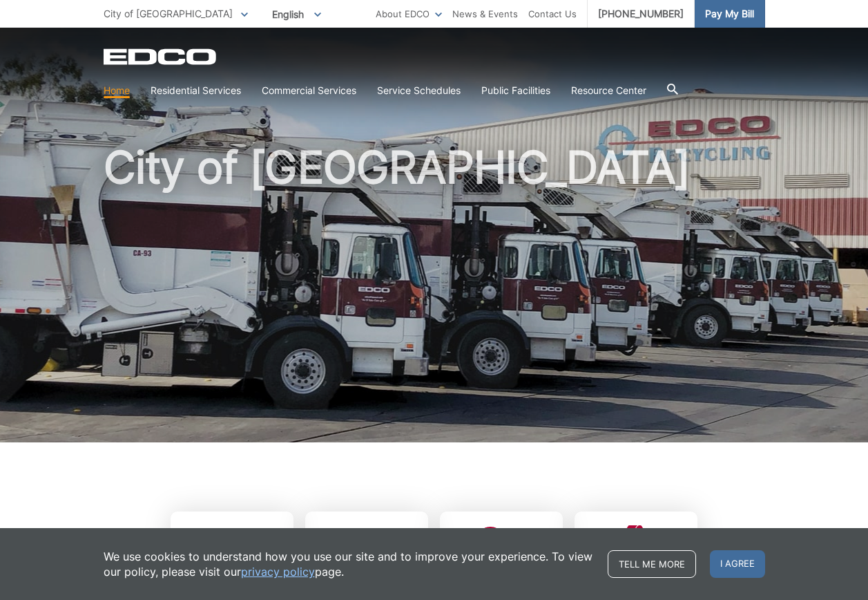 The height and width of the screenshot is (600, 868). What do you see at coordinates (117, 91) in the screenshot?
I see `a: Home` at bounding box center [117, 91].